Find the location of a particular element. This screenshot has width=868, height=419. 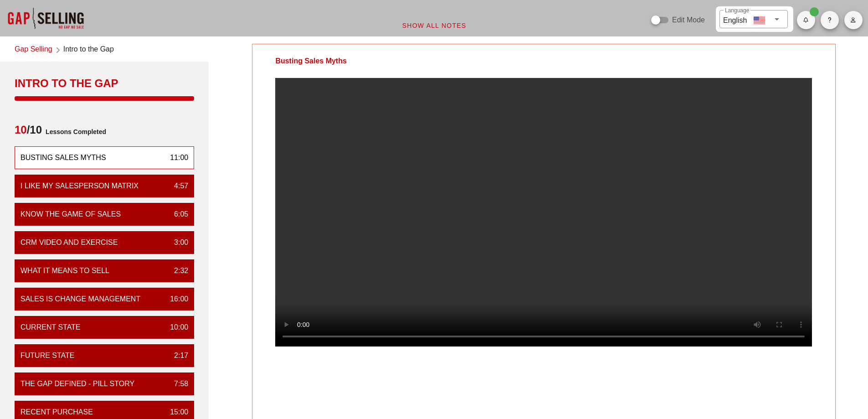

div: Recent Purchase is located at coordinates (56, 412).